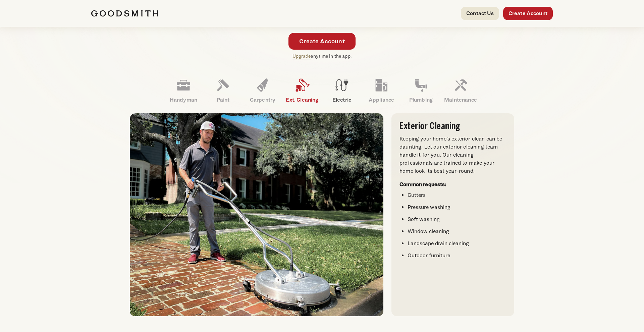  I want to click on img: Goodsmith, so click(125, 14).